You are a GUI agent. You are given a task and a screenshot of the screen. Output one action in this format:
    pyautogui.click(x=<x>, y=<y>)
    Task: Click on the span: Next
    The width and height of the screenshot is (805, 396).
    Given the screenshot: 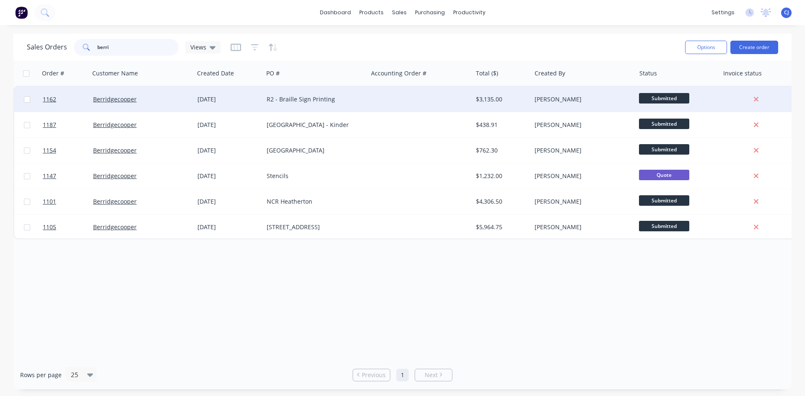 What is the action you would take?
    pyautogui.click(x=431, y=375)
    